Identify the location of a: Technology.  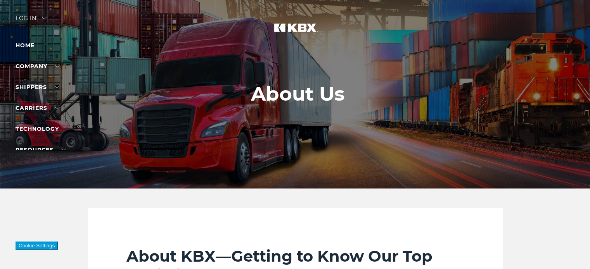
(37, 129).